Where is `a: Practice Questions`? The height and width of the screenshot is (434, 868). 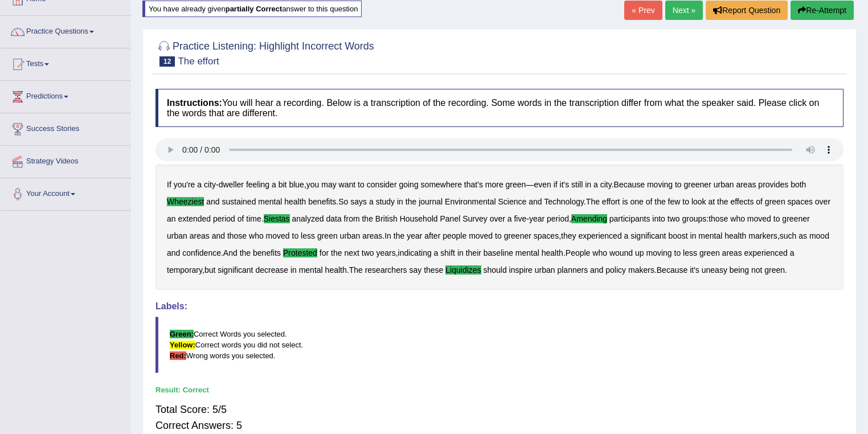 a: Practice Questions is located at coordinates (66, 30).